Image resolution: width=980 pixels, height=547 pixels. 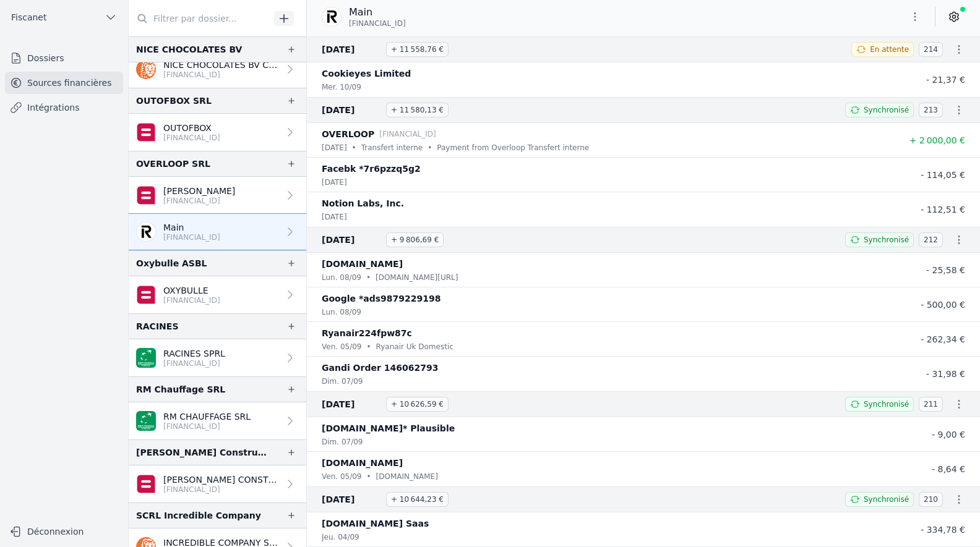 I want to click on span: - 334,78 €, so click(x=943, y=530).